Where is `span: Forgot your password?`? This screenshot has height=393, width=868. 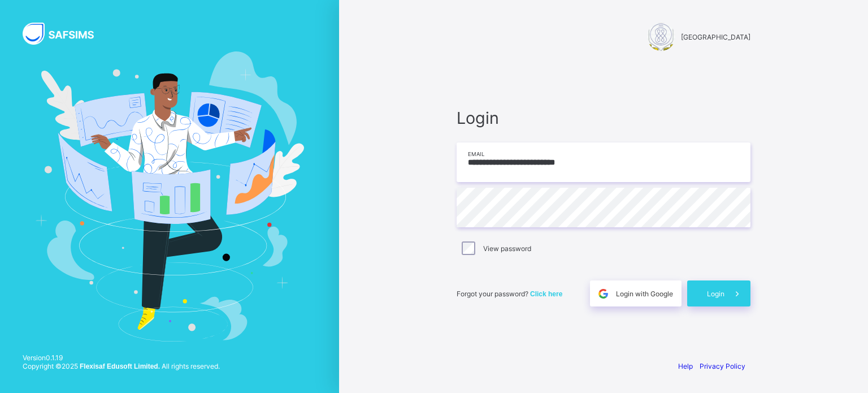 span: Forgot your password? is located at coordinates (509, 293).